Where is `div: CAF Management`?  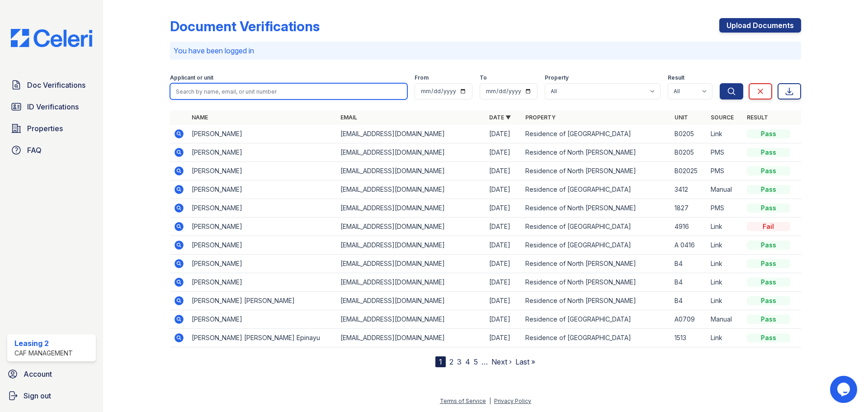
div: CAF Management is located at coordinates (44, 354).